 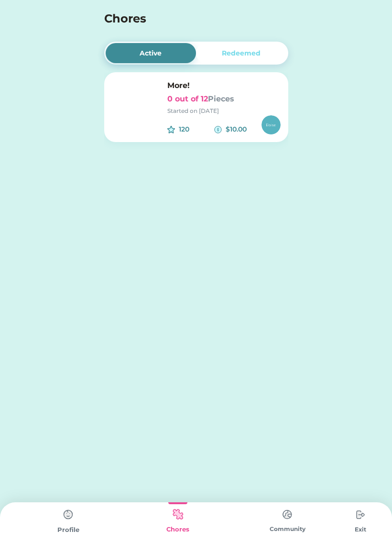 I want to click on div: Exit, so click(x=361, y=529).